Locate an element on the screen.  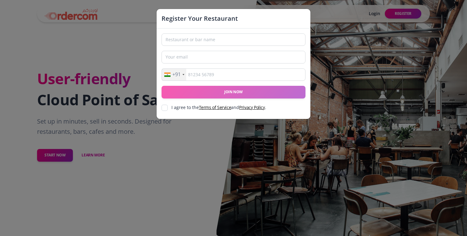
div: +91 is located at coordinates (177, 74).